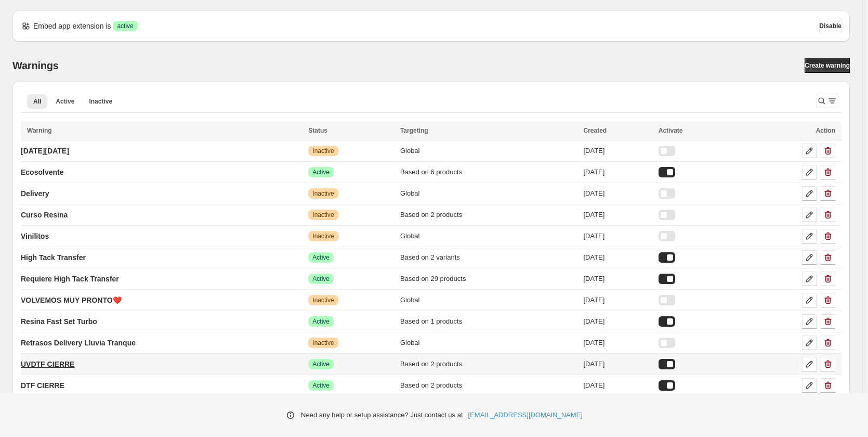  I want to click on span: Create warning, so click(827, 66).